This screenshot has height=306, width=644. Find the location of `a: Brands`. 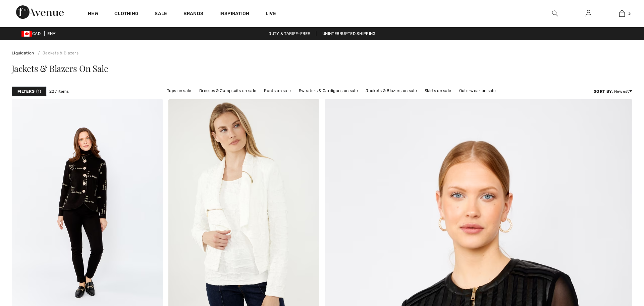

a: Brands is located at coordinates (194, 14).